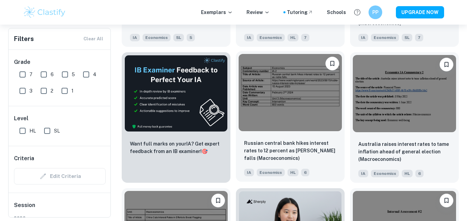 Image resolution: width=467 pixels, height=221 pixels. What do you see at coordinates (52, 91) in the screenshot?
I see `span: 2` at bounding box center [52, 91].